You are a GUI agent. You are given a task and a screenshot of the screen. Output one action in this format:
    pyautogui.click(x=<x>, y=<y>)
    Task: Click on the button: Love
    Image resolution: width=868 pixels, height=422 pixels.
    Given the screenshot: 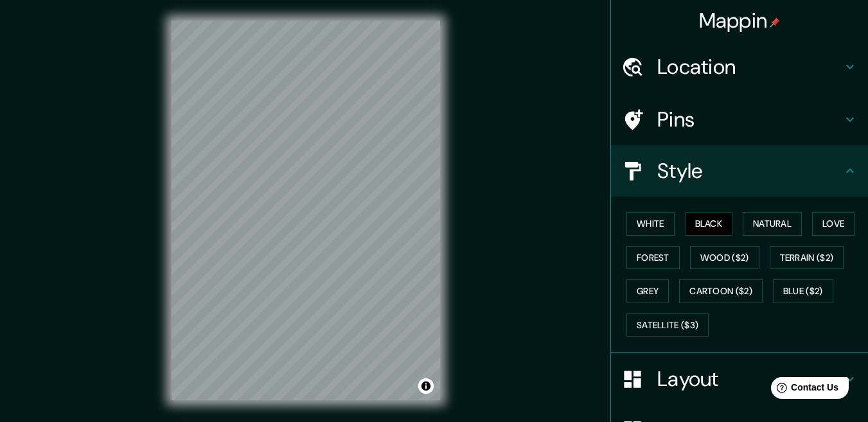 What is the action you would take?
    pyautogui.click(x=833, y=224)
    